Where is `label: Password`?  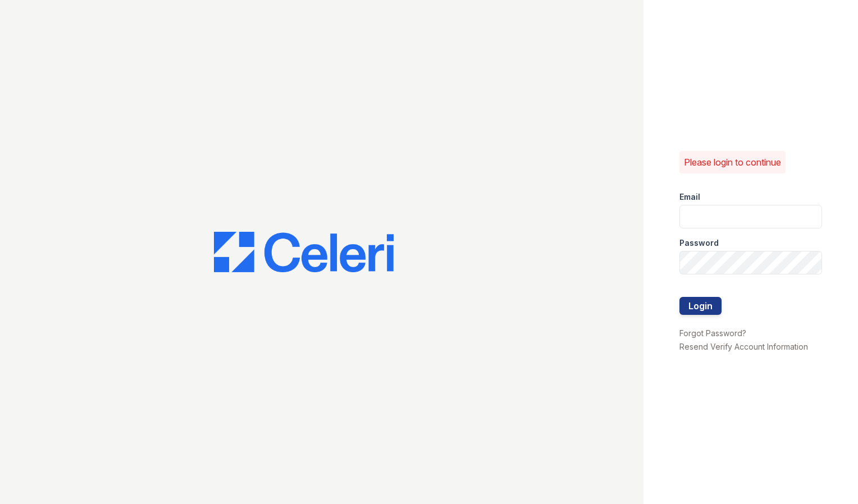 label: Password is located at coordinates (699, 243).